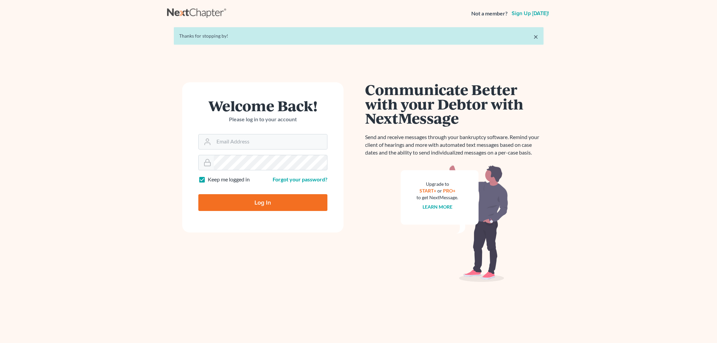 The height and width of the screenshot is (343, 717). What do you see at coordinates (437, 198) in the screenshot?
I see `div: to get NextMessage.` at bounding box center [437, 198].